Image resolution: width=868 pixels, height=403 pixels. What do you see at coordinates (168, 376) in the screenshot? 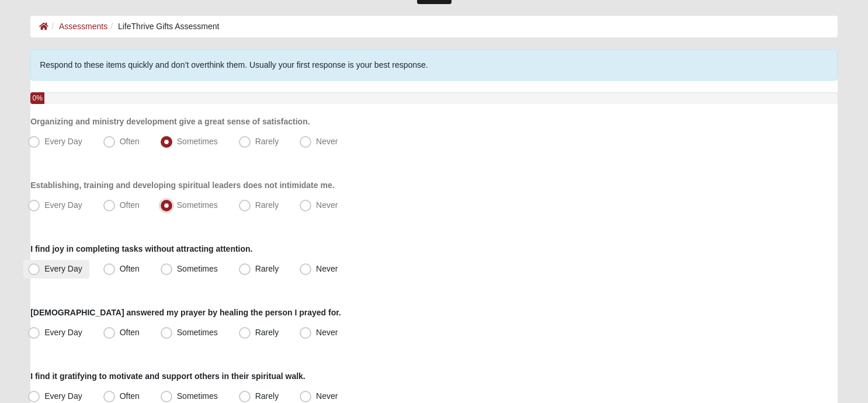
I see `label: I find it gratifying to motivate and support others in their spiritual walk.` at bounding box center [168, 376].